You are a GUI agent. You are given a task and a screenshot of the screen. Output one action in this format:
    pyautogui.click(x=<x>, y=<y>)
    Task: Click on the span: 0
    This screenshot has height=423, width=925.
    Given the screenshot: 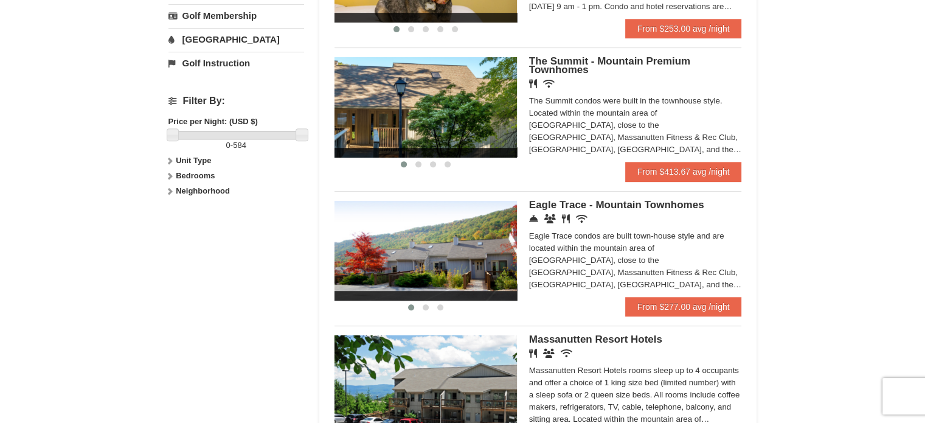 What is the action you would take?
    pyautogui.click(x=228, y=145)
    